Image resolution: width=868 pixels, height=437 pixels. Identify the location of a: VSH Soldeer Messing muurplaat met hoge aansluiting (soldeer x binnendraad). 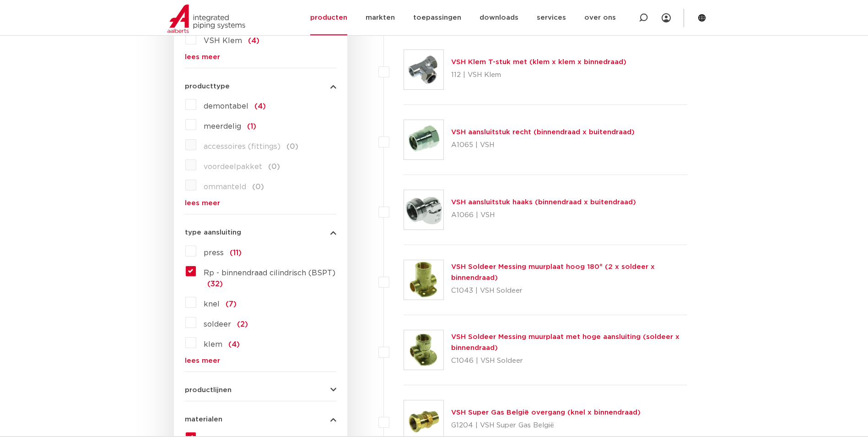
(565, 342).